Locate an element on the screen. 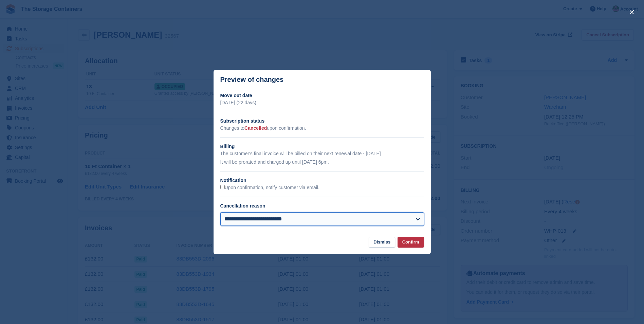  input: Upon confirmation, notify customer via email. is located at coordinates (222, 187).